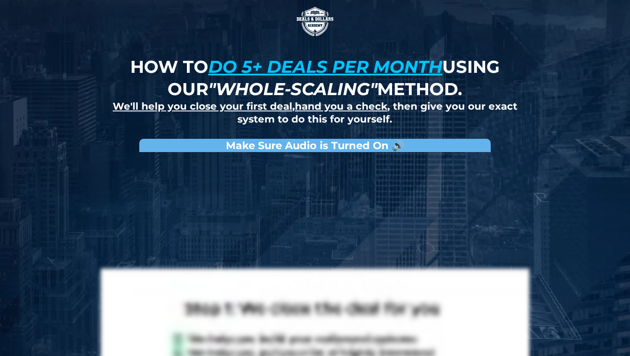  I want to click on em: "whole-scaling", so click(293, 89).